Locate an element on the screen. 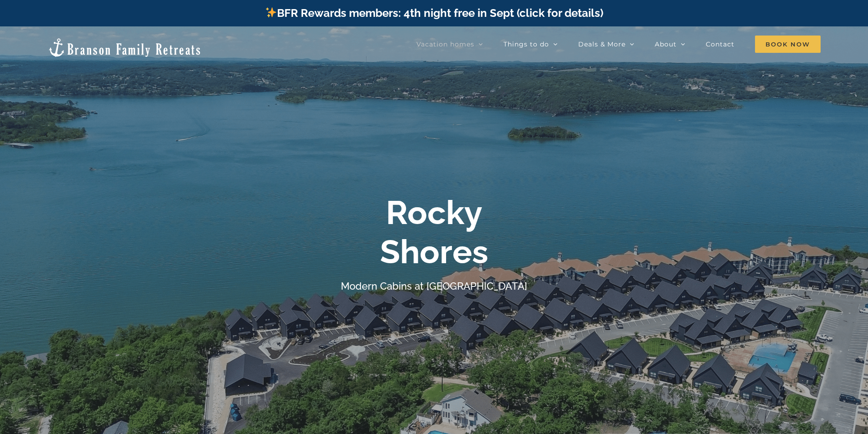 The width and height of the screenshot is (868, 434). a: BFR Rewards members: 4th night free in Sept (click for details) is located at coordinates (434, 13).